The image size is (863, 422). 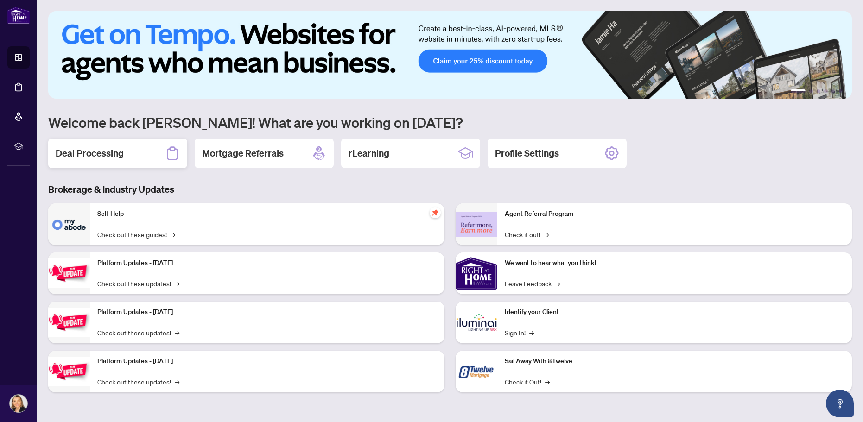 What do you see at coordinates (674, 312) in the screenshot?
I see `p: Identify your Client` at bounding box center [674, 312].